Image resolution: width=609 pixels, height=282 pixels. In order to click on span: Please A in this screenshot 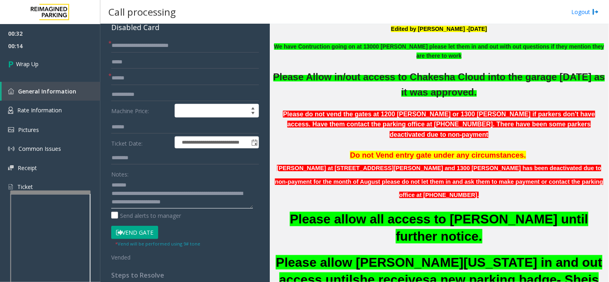, I will do `click(293, 77)`.